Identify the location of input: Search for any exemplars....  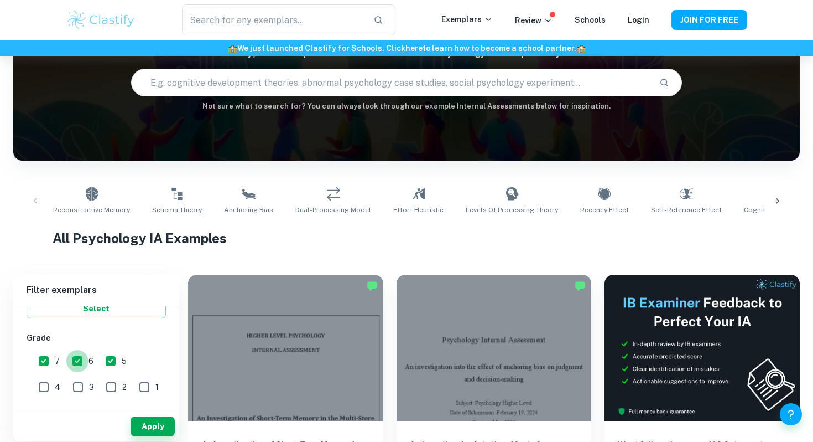
(273, 20).